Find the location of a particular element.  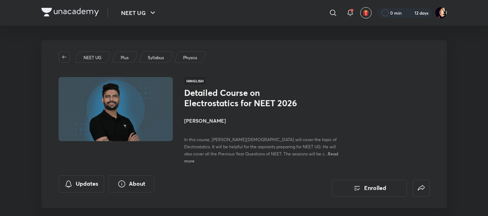

p: NEET UG is located at coordinates (92, 58).